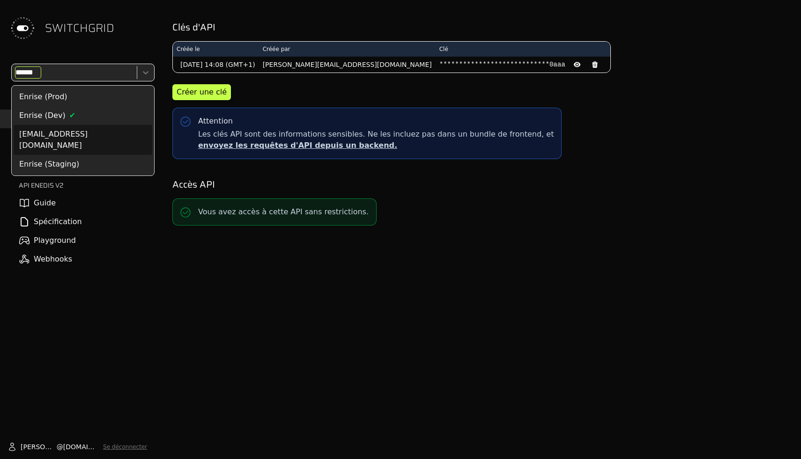 The height and width of the screenshot is (459, 801). Describe the element at coordinates (480, 184) in the screenshot. I see `h2: Accès API` at that location.